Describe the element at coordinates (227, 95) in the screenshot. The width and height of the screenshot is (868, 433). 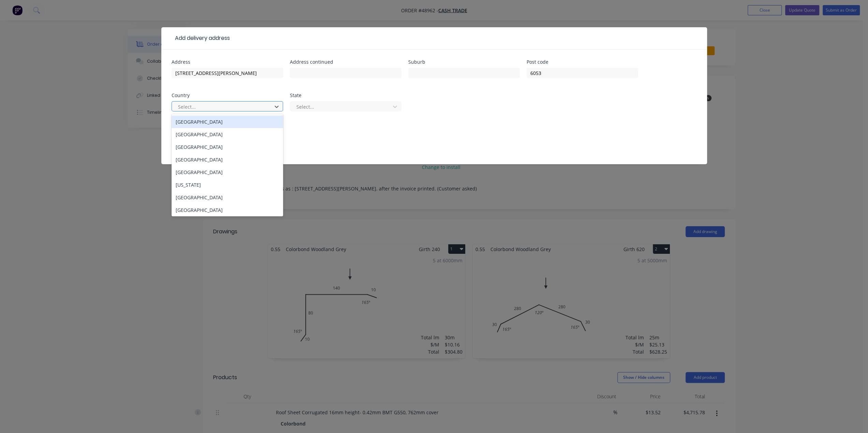
I see `div: Country` at that location.